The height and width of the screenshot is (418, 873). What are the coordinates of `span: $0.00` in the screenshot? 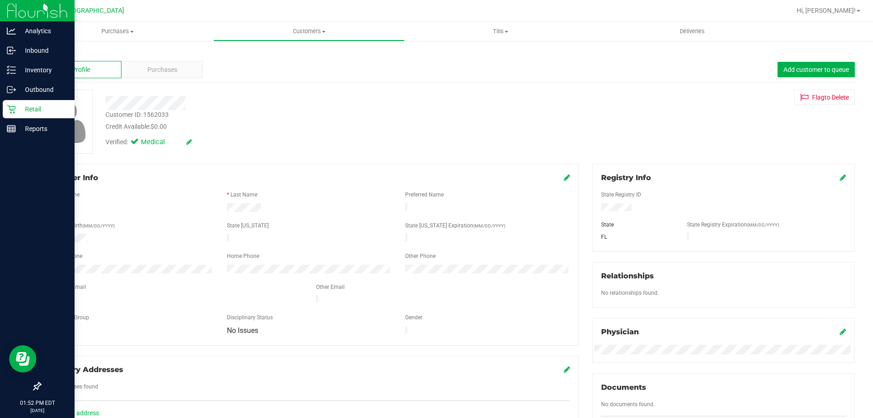 It's located at (159, 126).